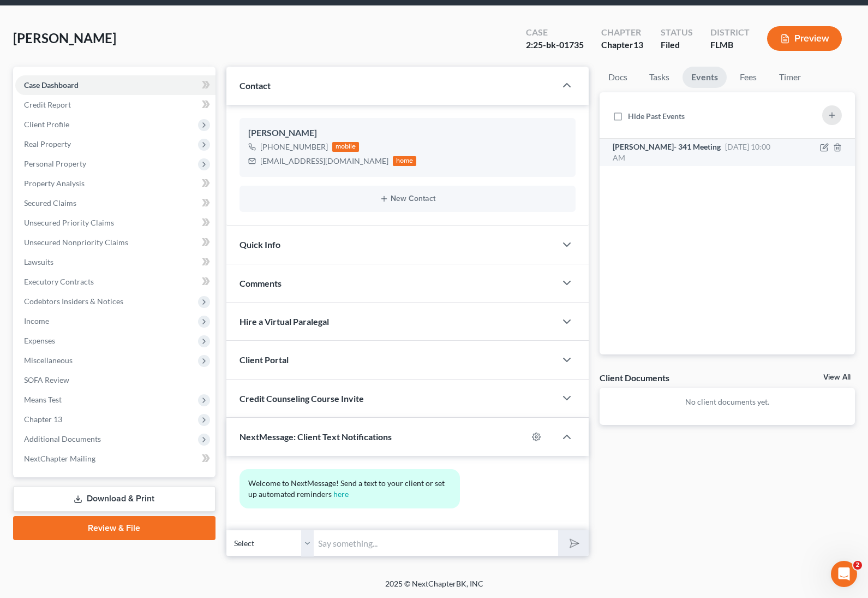  I want to click on span: Chapter 13, so click(43, 419).